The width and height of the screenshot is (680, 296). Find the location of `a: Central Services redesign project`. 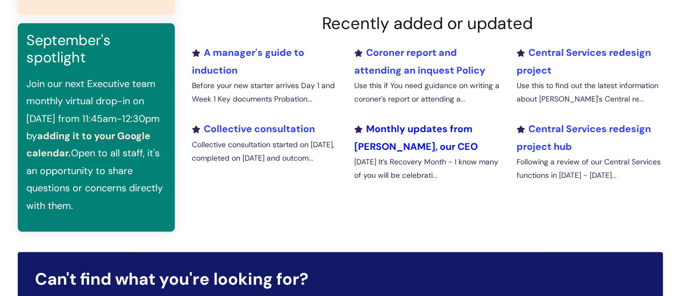

a: Central Services redesign project is located at coordinates (583, 61).